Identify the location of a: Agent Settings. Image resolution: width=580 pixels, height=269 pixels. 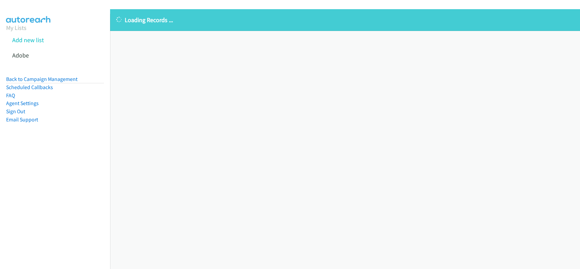
(22, 103).